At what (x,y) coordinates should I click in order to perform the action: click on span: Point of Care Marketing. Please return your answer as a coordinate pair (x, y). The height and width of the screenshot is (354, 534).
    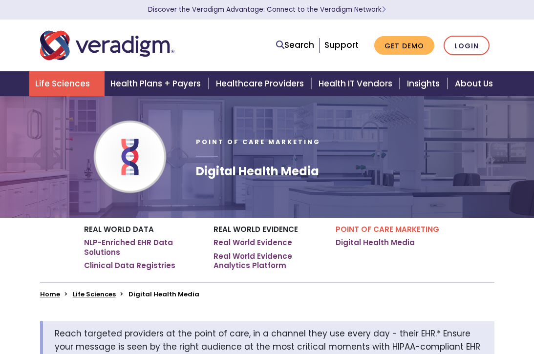
    Looking at the image, I should click on (258, 142).